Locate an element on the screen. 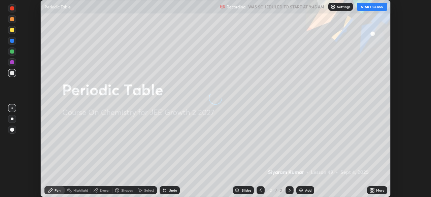 This screenshot has width=431, height=197. div: Pen is located at coordinates (58, 190).